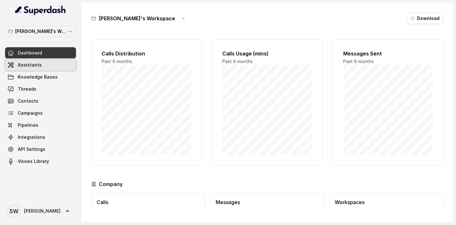 Image resolution: width=456 pixels, height=225 pixels. I want to click on span: Threads, so click(27, 89).